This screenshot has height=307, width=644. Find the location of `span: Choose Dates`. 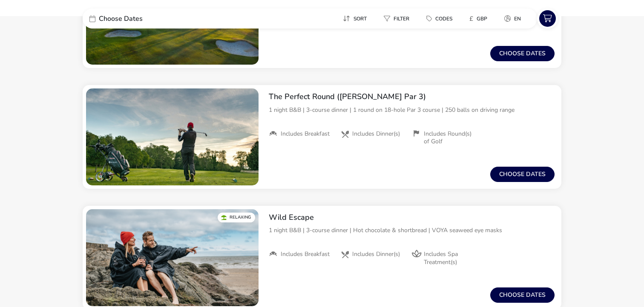

span: Choose Dates is located at coordinates (121, 19).